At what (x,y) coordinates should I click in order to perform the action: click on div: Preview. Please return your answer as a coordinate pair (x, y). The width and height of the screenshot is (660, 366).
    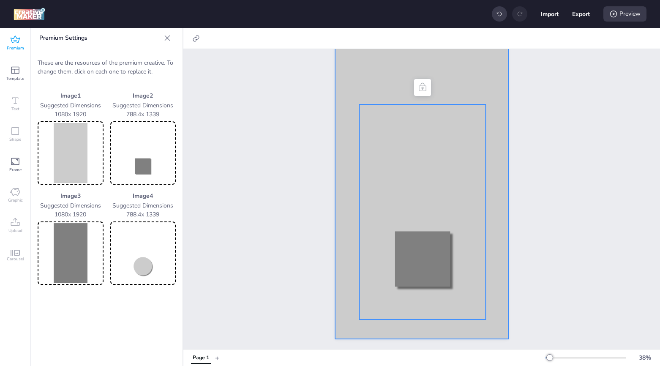
    Looking at the image, I should click on (625, 14).